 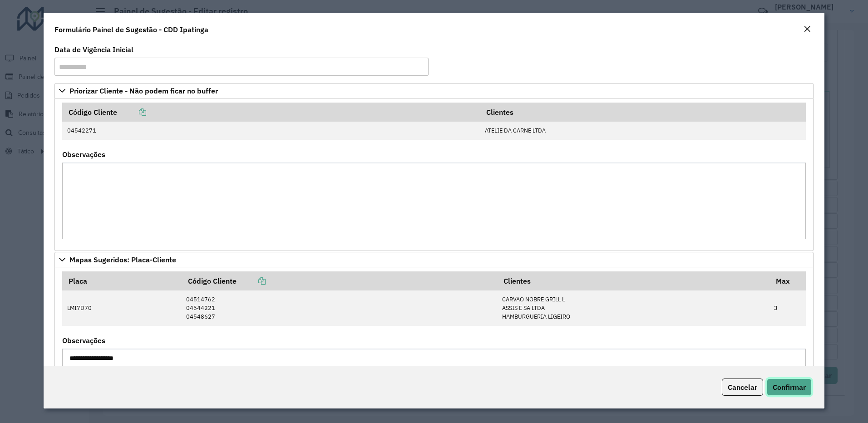 What do you see at coordinates (643, 131) in the screenshot?
I see `td: ATELIE DA CARNE LTDA` at bounding box center [643, 131].